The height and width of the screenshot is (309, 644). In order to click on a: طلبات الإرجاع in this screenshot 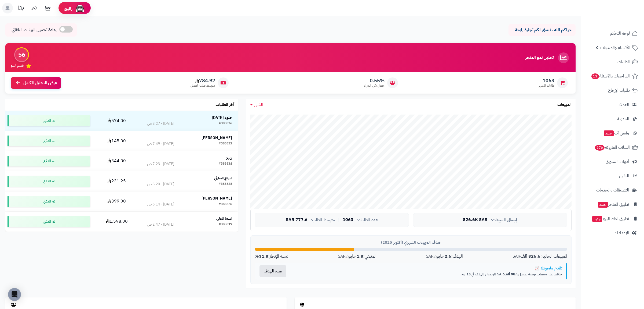, I will do `click(613, 90)`.